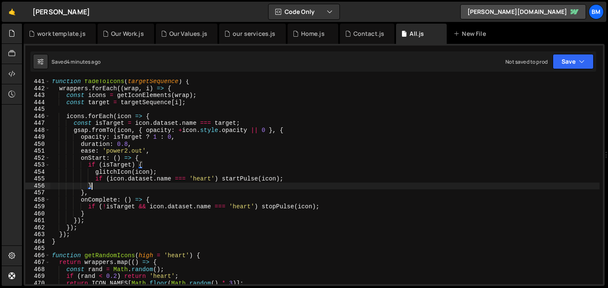 Image resolution: width=608 pixels, height=288 pixels. What do you see at coordinates (596, 12) in the screenshot?
I see `a: bm` at bounding box center [596, 12].